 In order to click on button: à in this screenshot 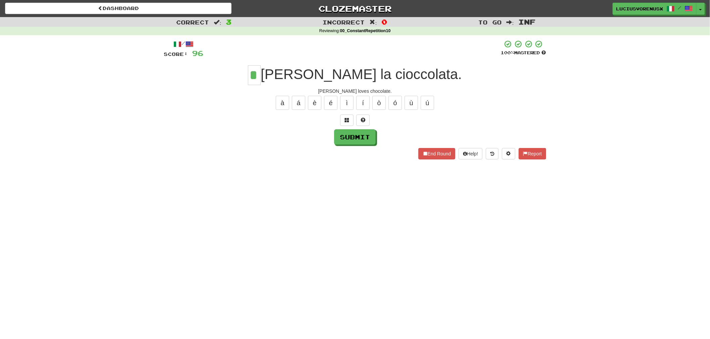, I will do `click(282, 103)`.